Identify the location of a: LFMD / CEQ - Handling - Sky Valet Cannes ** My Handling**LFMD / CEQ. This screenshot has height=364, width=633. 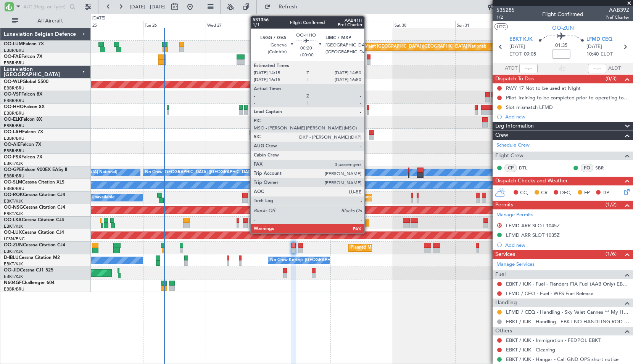
(567, 313).